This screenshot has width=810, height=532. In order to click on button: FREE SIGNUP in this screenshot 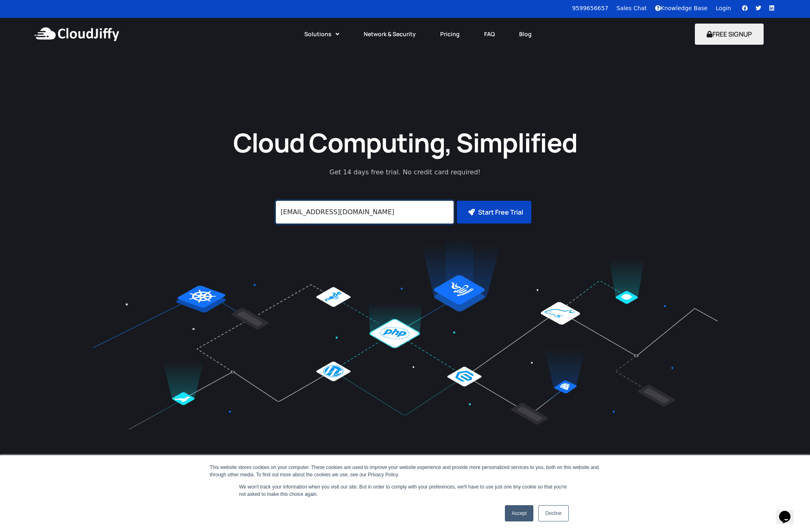, I will do `click(729, 34)`.